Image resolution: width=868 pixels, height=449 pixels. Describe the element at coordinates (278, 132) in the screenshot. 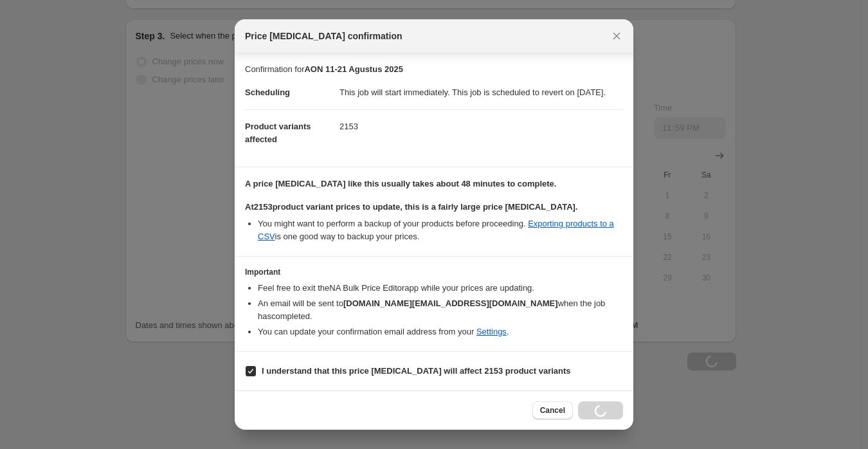

I see `span: Product variants affected` at that location.